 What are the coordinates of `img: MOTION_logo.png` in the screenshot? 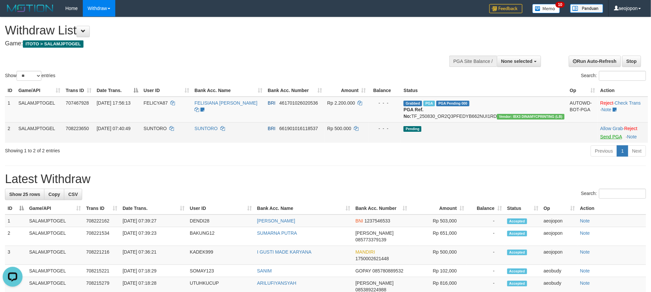 It's located at (30, 8).